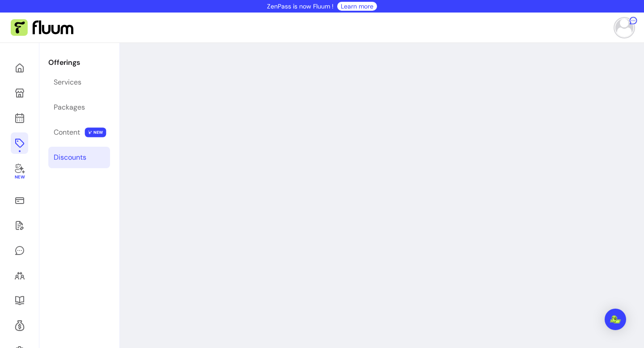 The width and height of the screenshot is (644, 348). I want to click on a: Calendar, so click(20, 118).